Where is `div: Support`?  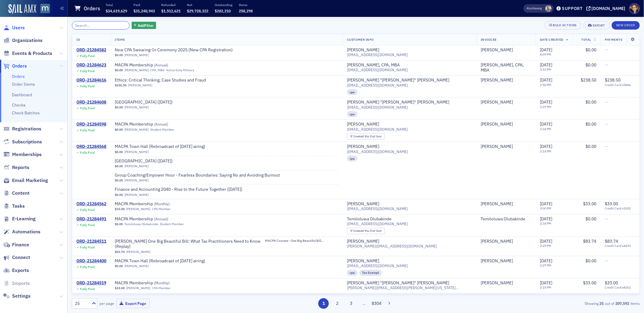 div: Support is located at coordinates (572, 9).